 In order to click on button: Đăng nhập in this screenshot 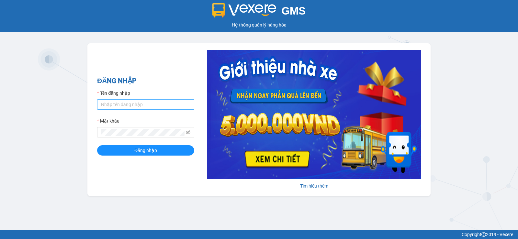, I will do `click(146, 150)`.